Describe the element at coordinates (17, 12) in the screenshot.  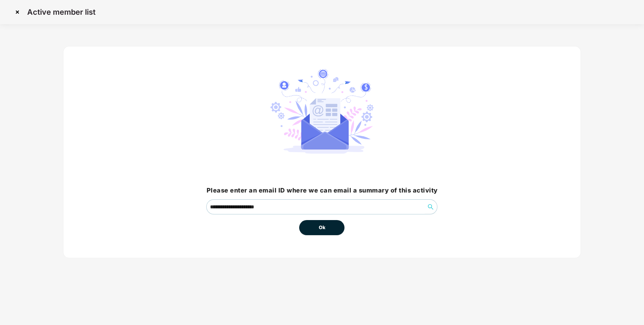
I see `img: svg+xml;base64,PHN2ZyBpZD0iQ3Jvc3MtMzJ4MzIiIHhtbG5zPSJodHRwOi8vd3d3LnczLm9yZy8yMDAwL3N2ZyIgd2lkdG...` at that location.